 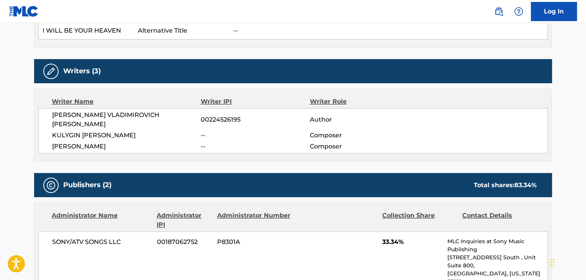 What do you see at coordinates (101, 220) in the screenshot?
I see `div: Administrator Name` at bounding box center [101, 220].